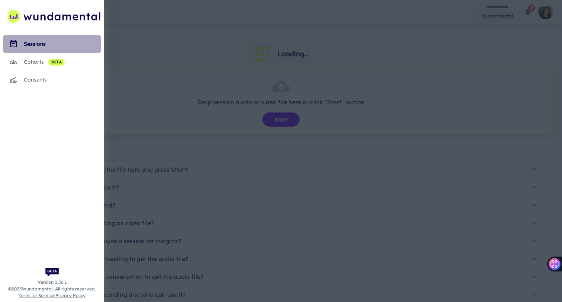 Image resolution: width=562 pixels, height=302 pixels. I want to click on a: Privacy Policy, so click(70, 295).